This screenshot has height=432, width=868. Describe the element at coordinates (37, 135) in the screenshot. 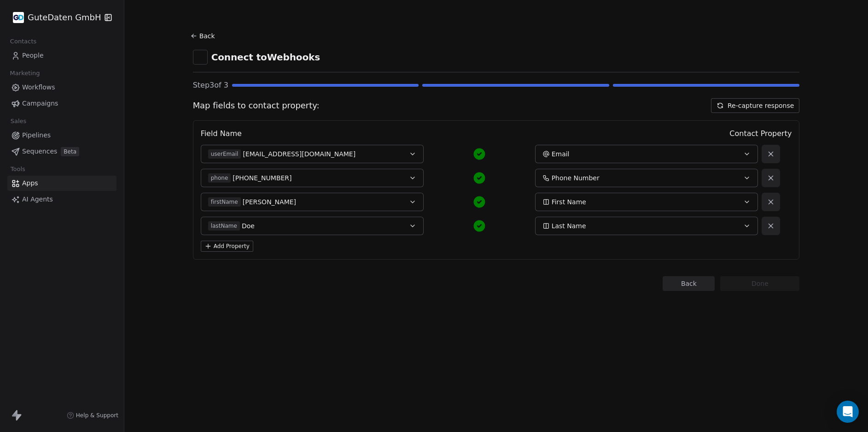

I see `span: Pipelines` at that location.